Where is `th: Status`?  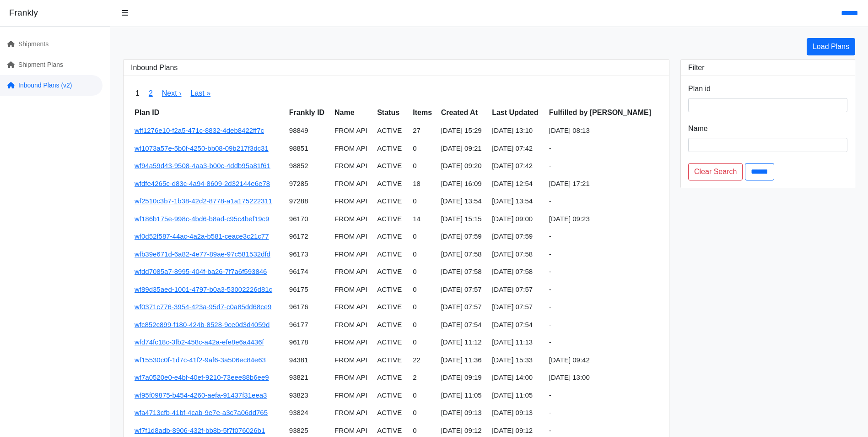
th: Status is located at coordinates (391, 113).